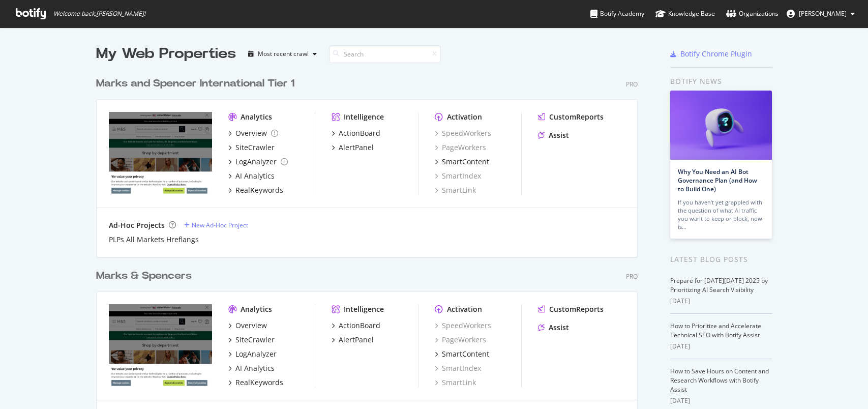 The height and width of the screenshot is (409, 868). What do you see at coordinates (715, 54) in the screenshot?
I see `div: Botify Chrome Plugin` at bounding box center [715, 54].